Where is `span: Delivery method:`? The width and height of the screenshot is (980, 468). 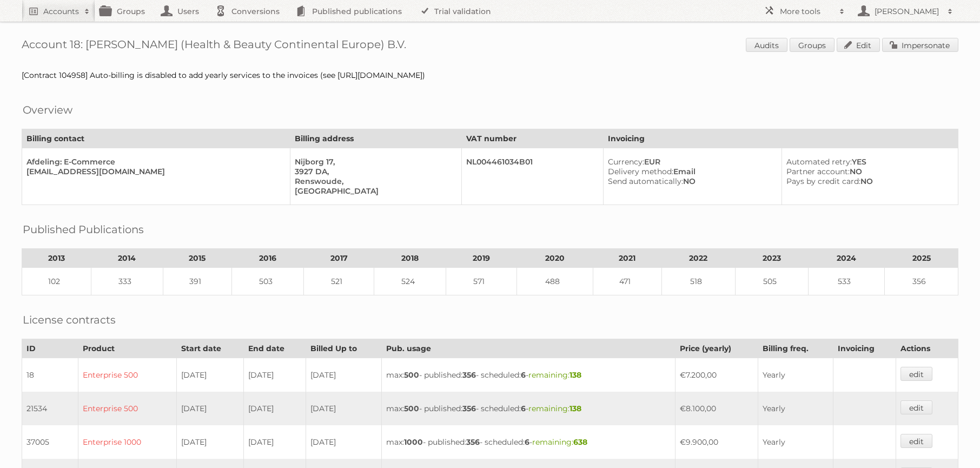
span: Delivery method: is located at coordinates (641, 171).